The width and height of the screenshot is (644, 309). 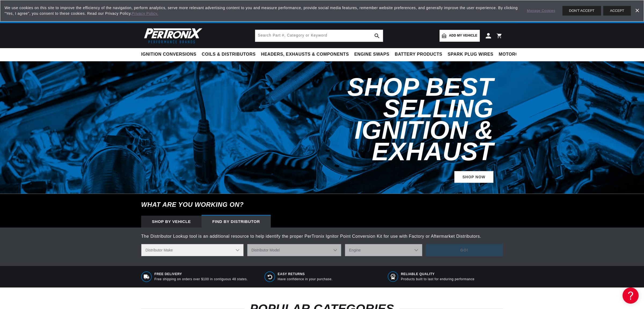 I want to click on div: Shop by vehicle, so click(x=171, y=221).